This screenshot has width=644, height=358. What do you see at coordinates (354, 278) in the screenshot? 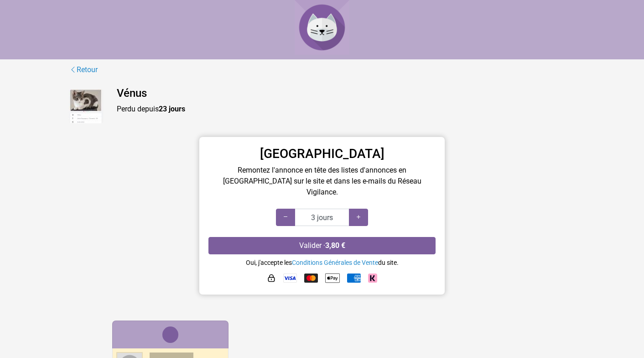
I see `img: American Express` at bounding box center [354, 278].